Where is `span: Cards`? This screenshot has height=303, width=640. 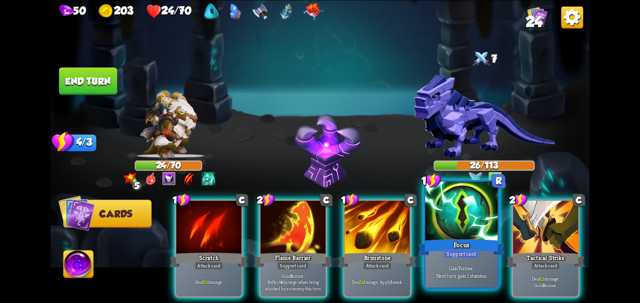
span: Cards is located at coordinates (116, 214).